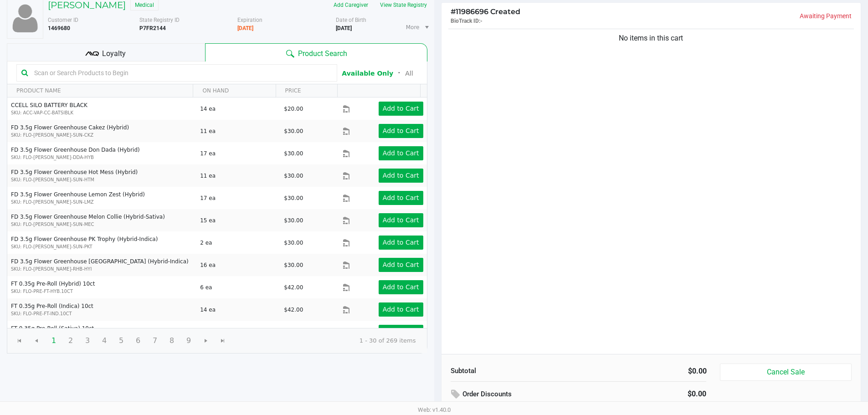 The width and height of the screenshot is (868, 415). I want to click on p: SKU: FLO-PRE-FT-HYB.10CT, so click(102, 291).